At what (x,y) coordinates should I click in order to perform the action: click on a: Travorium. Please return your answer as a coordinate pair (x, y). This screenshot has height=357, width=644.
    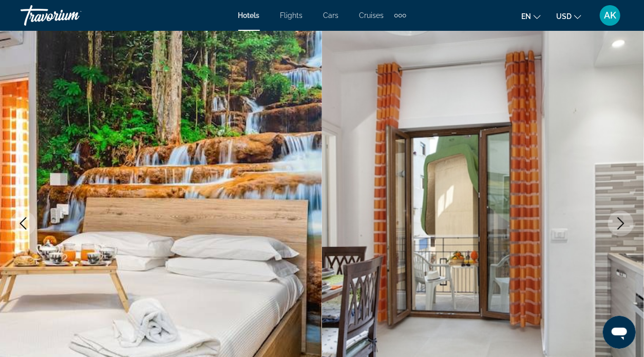
    Looking at the image, I should click on (72, 15).